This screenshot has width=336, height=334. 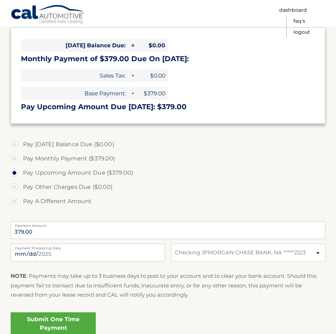 What do you see at coordinates (75, 93) in the screenshot?
I see `span: Base Payment:` at bounding box center [75, 93].